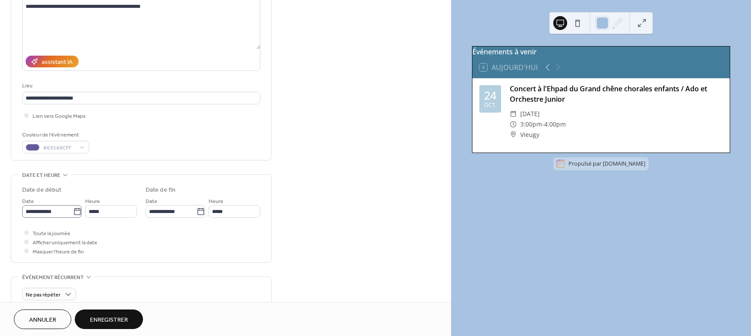  Describe the element at coordinates (59, 116) in the screenshot. I see `span: Lien vers Google Maps` at that location.